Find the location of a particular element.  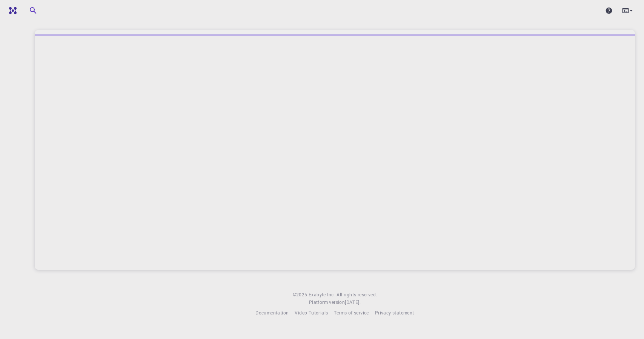

a: Video Tutorials is located at coordinates (312, 313).